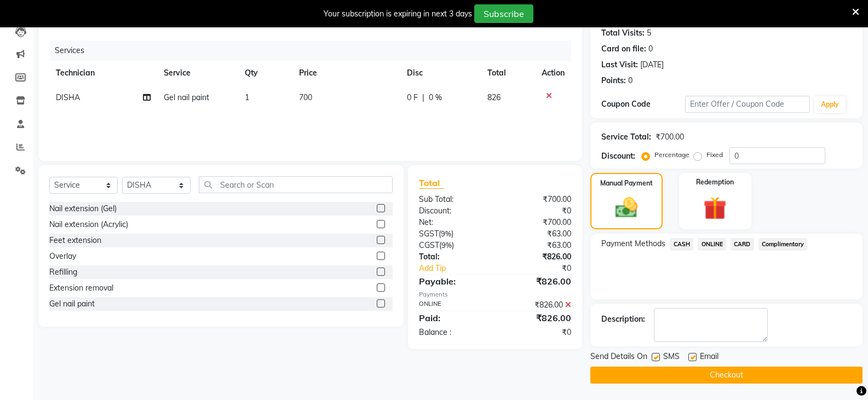 This screenshot has height=400, width=868. I want to click on span: CARD, so click(742, 244).